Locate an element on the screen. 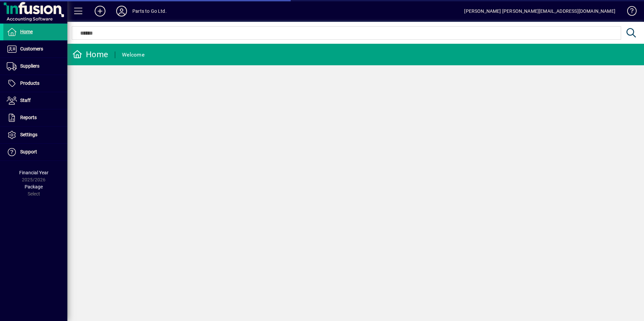 Image resolution: width=644 pixels, height=321 pixels. span: Financial Year is located at coordinates (34, 173).